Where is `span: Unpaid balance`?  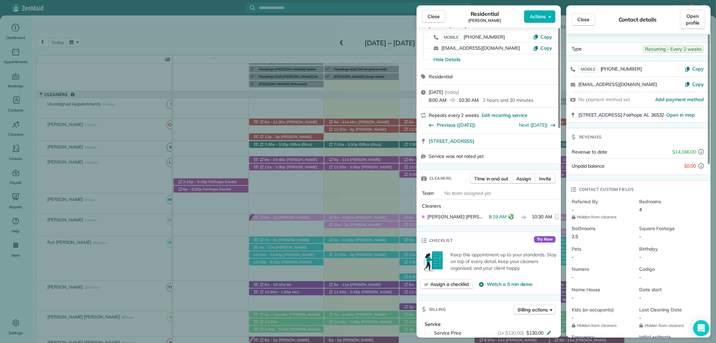 span: Unpaid balance is located at coordinates (588, 166).